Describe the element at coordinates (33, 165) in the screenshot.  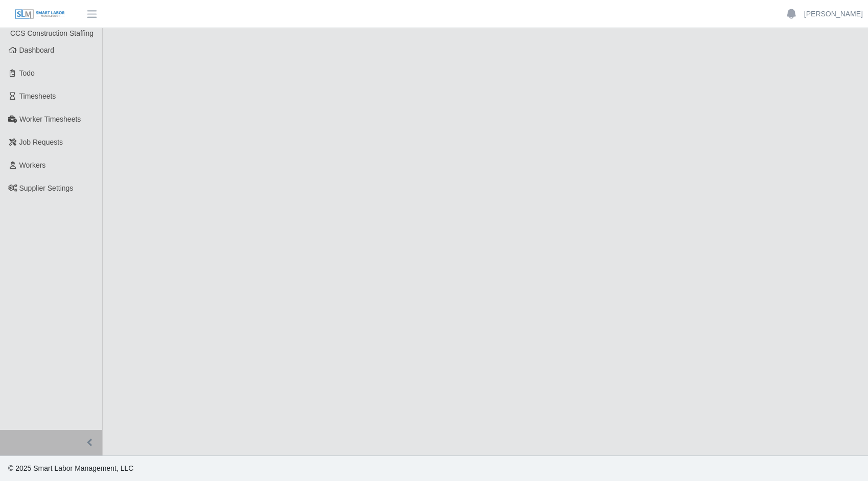
I see `span: Workers` at that location.